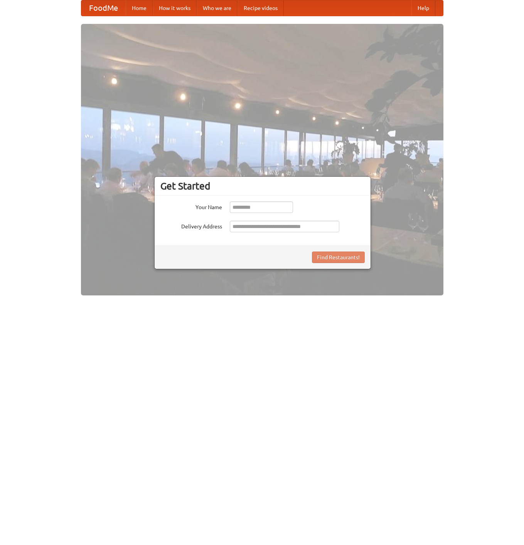  I want to click on label: Delivery Address, so click(191, 225).